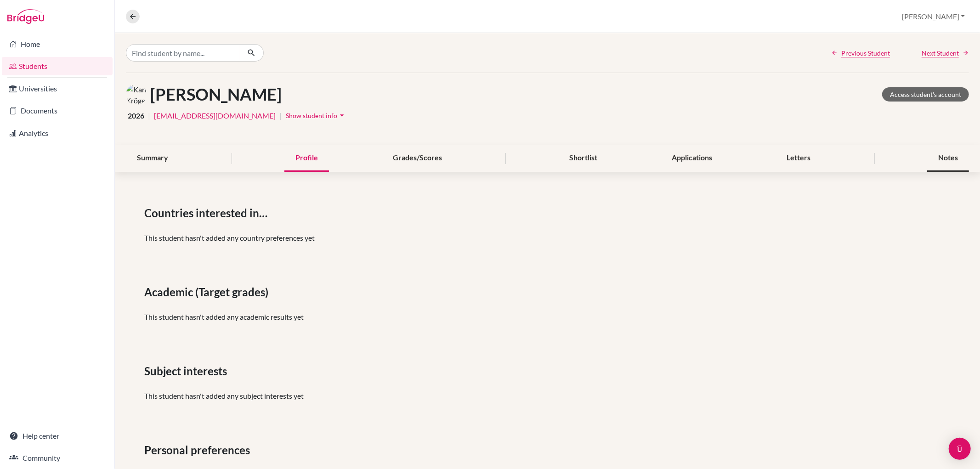 The height and width of the screenshot is (469, 980). What do you see at coordinates (548, 238) in the screenshot?
I see `p: This student hasn't added any country preferences yet` at bounding box center [548, 238].